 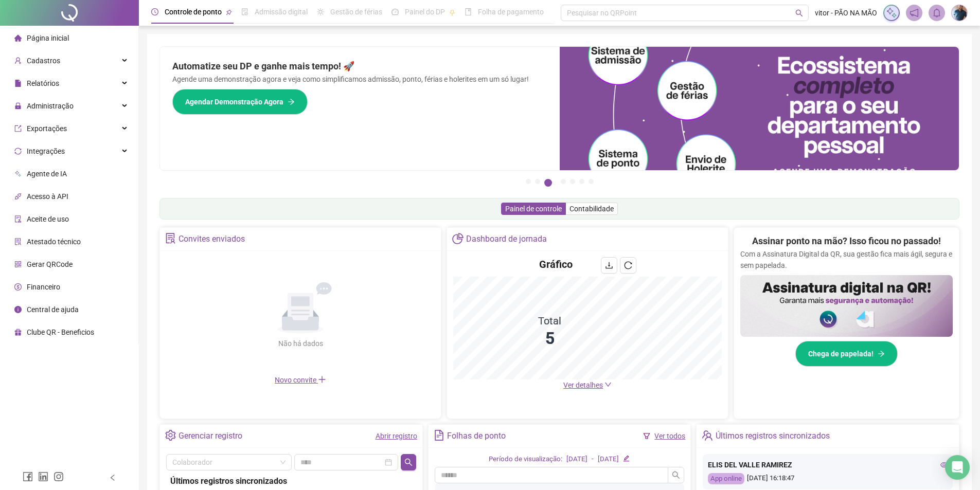 I want to click on span: file, so click(x=18, y=83).